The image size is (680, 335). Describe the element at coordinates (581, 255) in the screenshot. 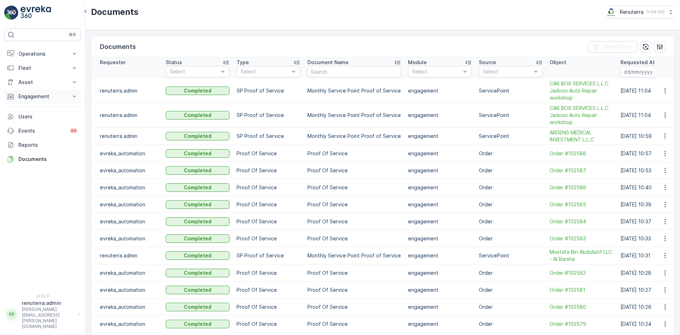

I see `a: Mostafa Bin Abdullatif LLC - Al Barsha` at that location.